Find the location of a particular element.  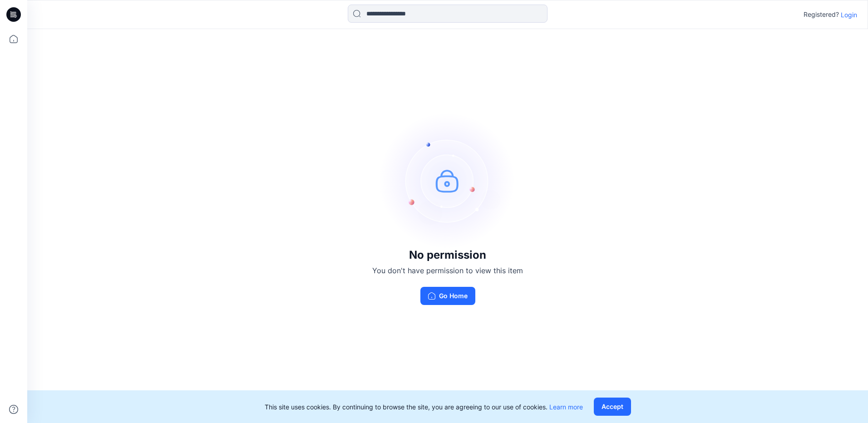

button: Go Home is located at coordinates (448, 296).